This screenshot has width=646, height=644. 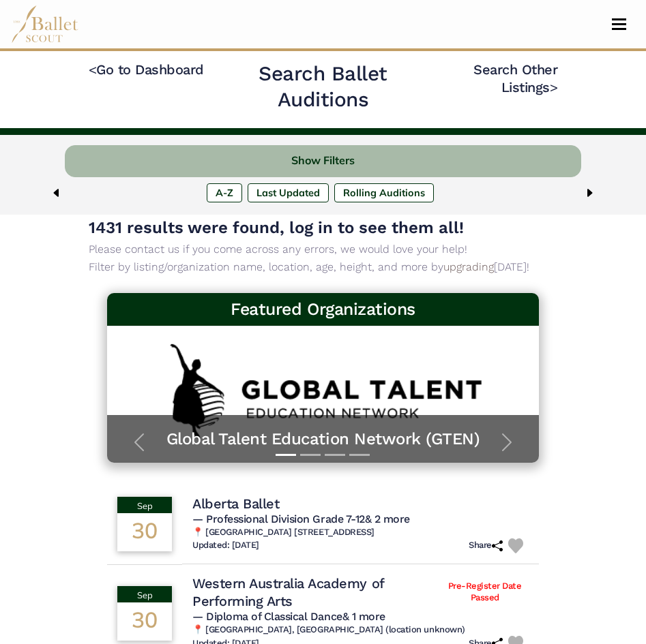 What do you see at coordinates (317, 592) in the screenshot?
I see `h4: Western Australia Academy of Performing Arts` at bounding box center [317, 592].